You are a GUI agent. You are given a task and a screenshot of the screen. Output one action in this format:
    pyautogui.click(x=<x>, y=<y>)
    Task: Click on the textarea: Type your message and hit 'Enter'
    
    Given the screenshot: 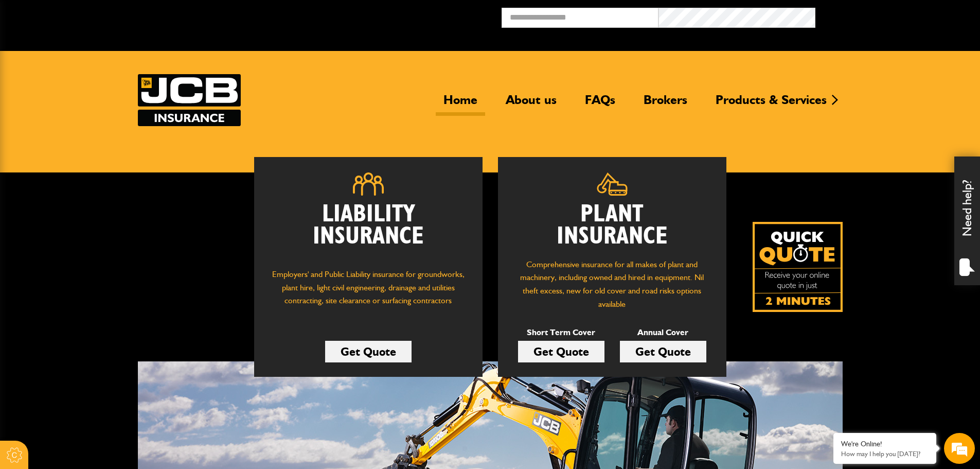 What is the action you would take?
    pyautogui.click(x=101, y=247)
    